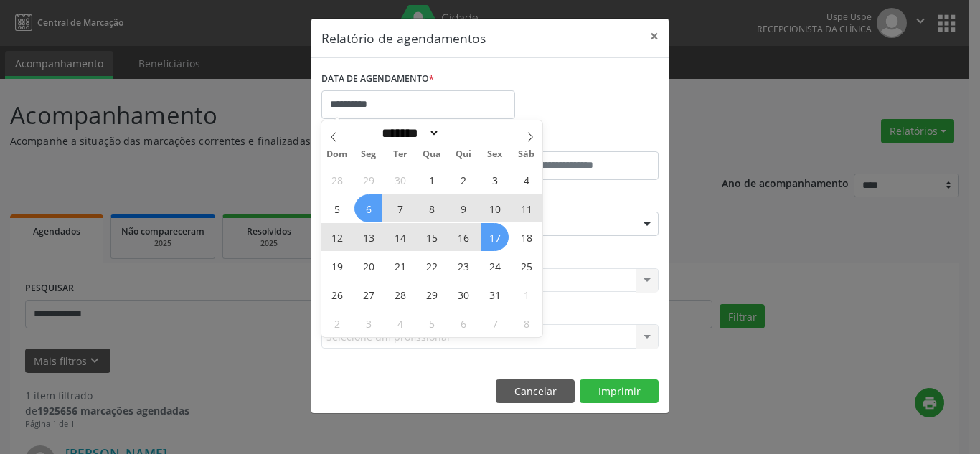 The width and height of the screenshot is (980, 454). Describe the element at coordinates (526, 265) in the screenshot. I see `span: Outubro 25, 2025` at that location.